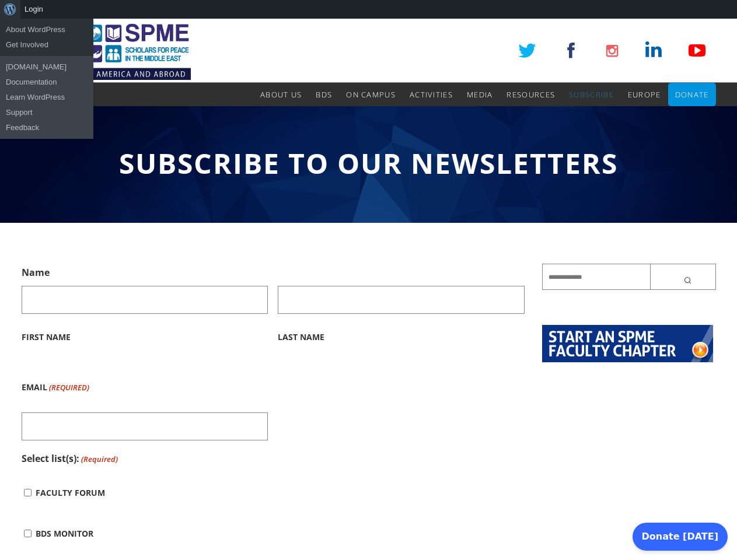 This screenshot has width=737, height=560. Describe the element at coordinates (591, 95) in the screenshot. I see `span: Subscribe` at that location.